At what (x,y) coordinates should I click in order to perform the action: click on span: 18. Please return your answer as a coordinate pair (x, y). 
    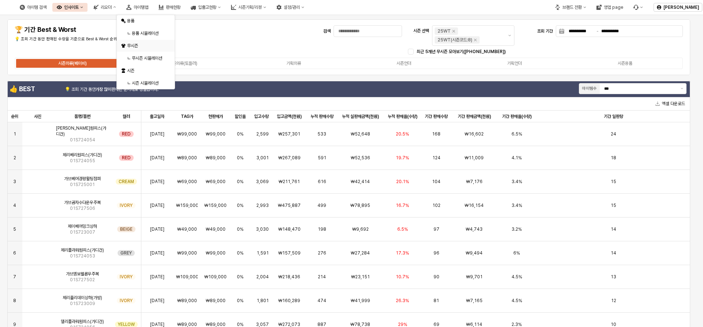
    Looking at the image, I should click on (614, 158).